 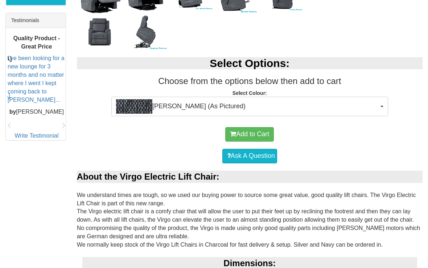 I want to click on b: Select Options:, so click(x=249, y=63).